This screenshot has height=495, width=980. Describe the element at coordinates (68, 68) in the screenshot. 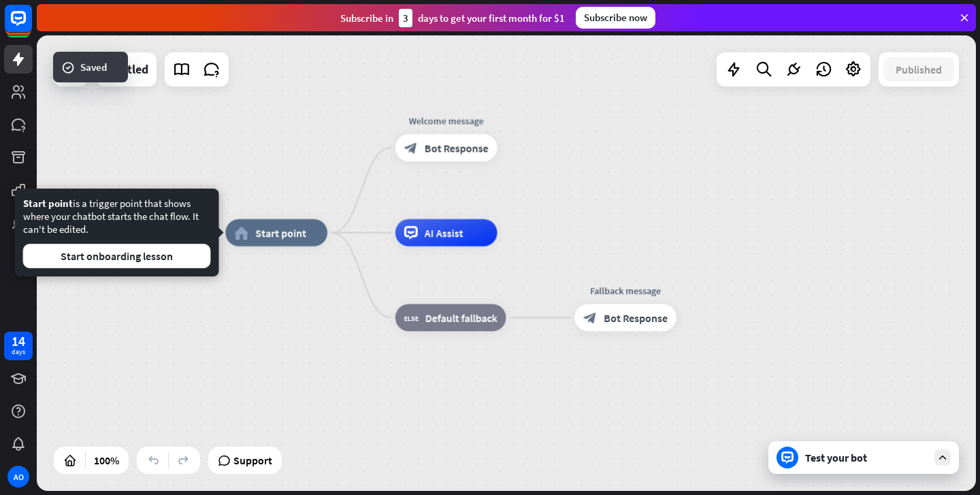

I see `i: success` at that location.